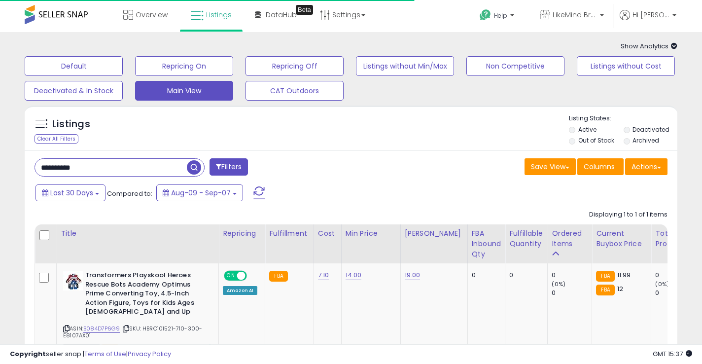 The width and height of the screenshot is (702, 364). Describe the element at coordinates (405, 66) in the screenshot. I see `button: Listings without Min/Max` at that location.